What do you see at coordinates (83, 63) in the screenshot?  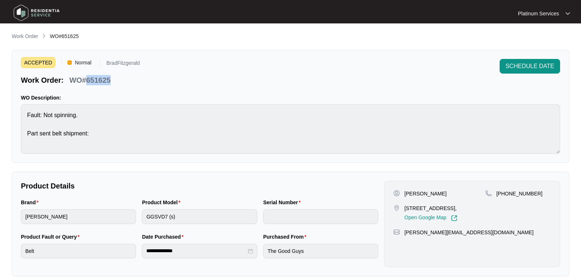 I see `span: Normal` at bounding box center [83, 63].